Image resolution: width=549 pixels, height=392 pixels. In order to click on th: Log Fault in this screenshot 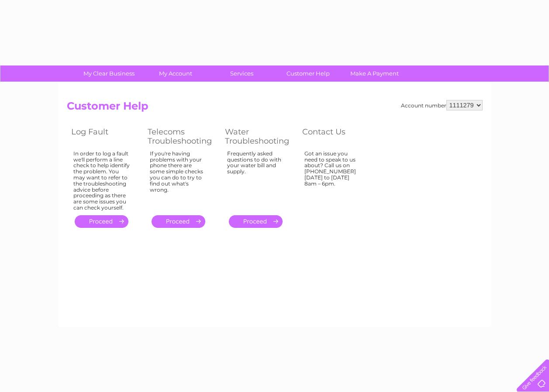, I will do `click(105, 136)`.